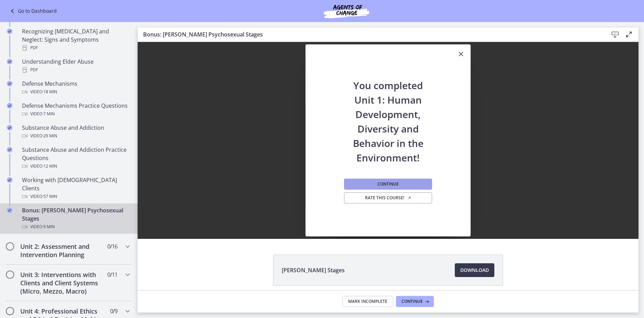  What do you see at coordinates (475, 270) in the screenshot?
I see `span: Download` at bounding box center [475, 270].